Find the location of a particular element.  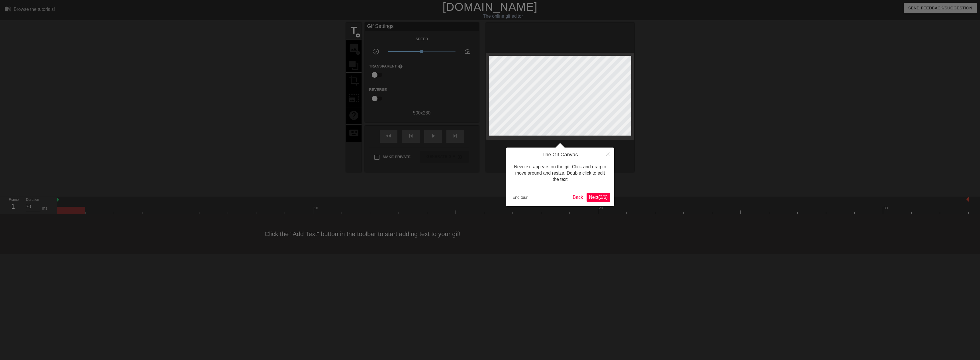

div: New text appears on the gif. Click and drag to move around and resize. Double click to edit the text is located at coordinates (560, 173).